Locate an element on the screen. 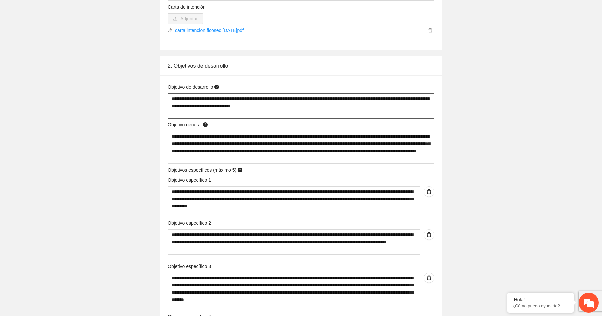 This screenshot has height=316, width=602. button: uploadAdjuntar is located at coordinates (185, 19).